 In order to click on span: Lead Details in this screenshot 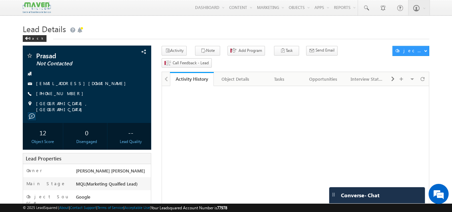, I will do `click(44, 29)`.